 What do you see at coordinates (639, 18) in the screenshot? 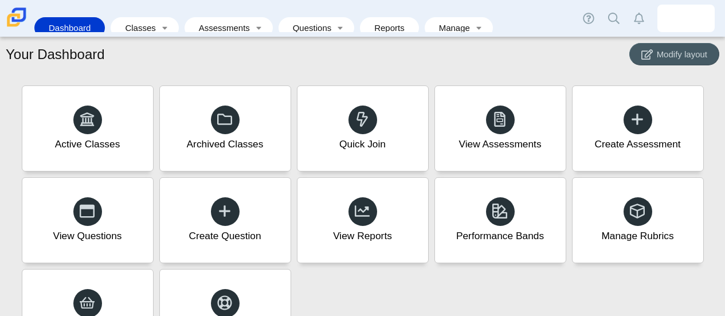
I see `a: Alerts` at bounding box center [639, 18].